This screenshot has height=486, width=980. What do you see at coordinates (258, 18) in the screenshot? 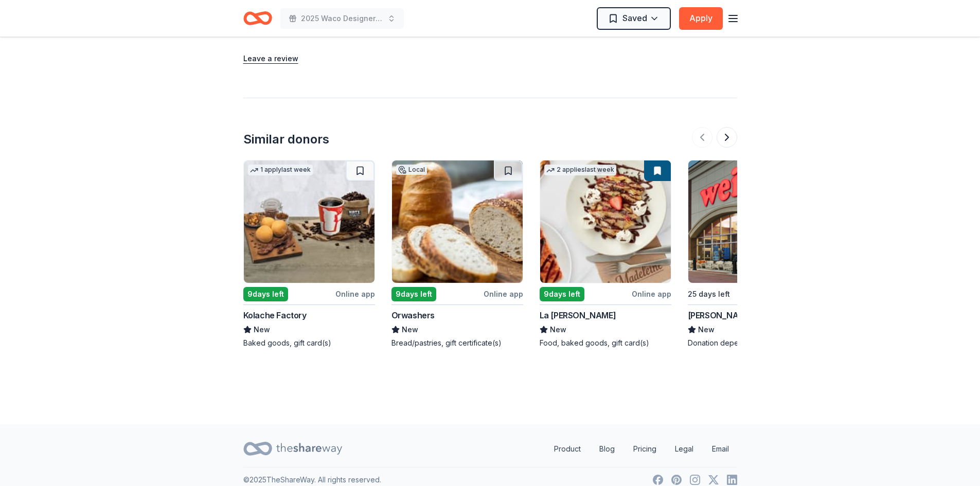
I see `a: Home` at bounding box center [258, 18].